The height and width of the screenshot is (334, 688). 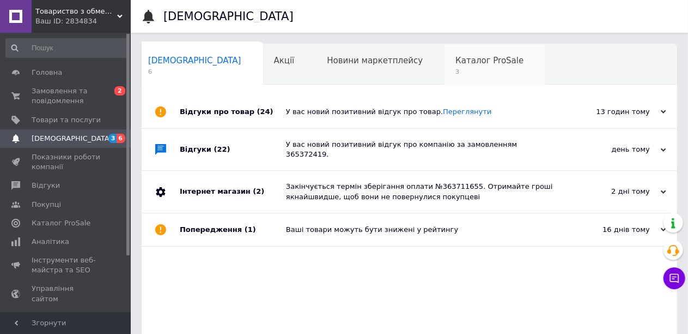 I want to click on span: Акції, so click(x=284, y=60).